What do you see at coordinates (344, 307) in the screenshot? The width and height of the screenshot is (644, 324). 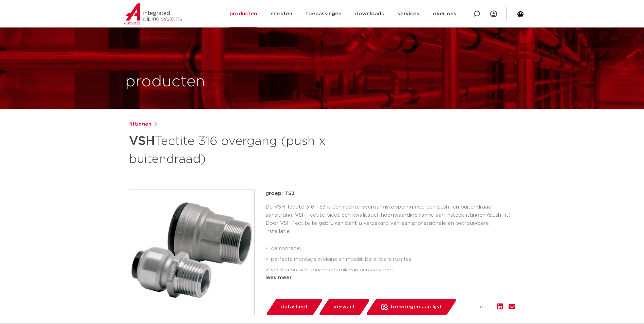 I see `a: verwant` at bounding box center [344, 307].